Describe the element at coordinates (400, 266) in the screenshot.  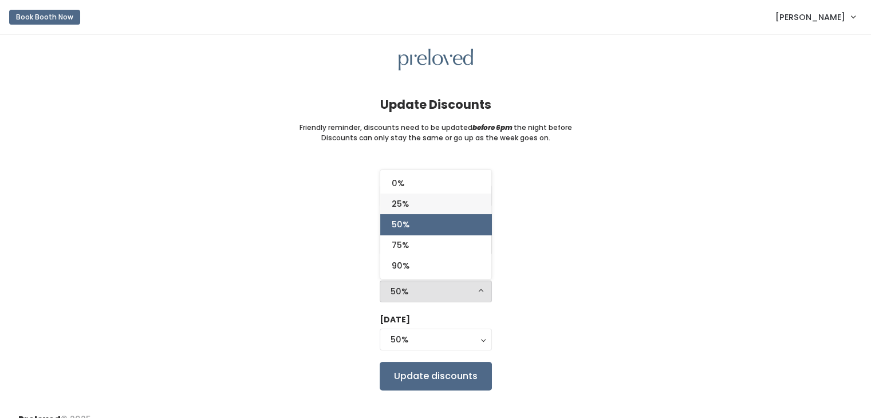
I see `span: 90%` at that location.